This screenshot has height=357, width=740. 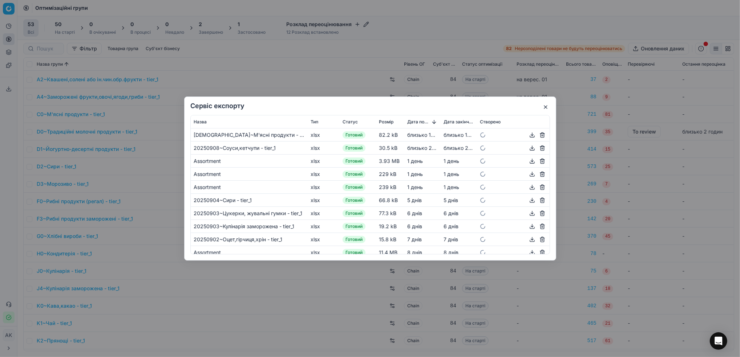 What do you see at coordinates (249, 227) in the screenshot?
I see `div: 20250903~Кулінарія заморожена - tier_1` at bounding box center [249, 227].